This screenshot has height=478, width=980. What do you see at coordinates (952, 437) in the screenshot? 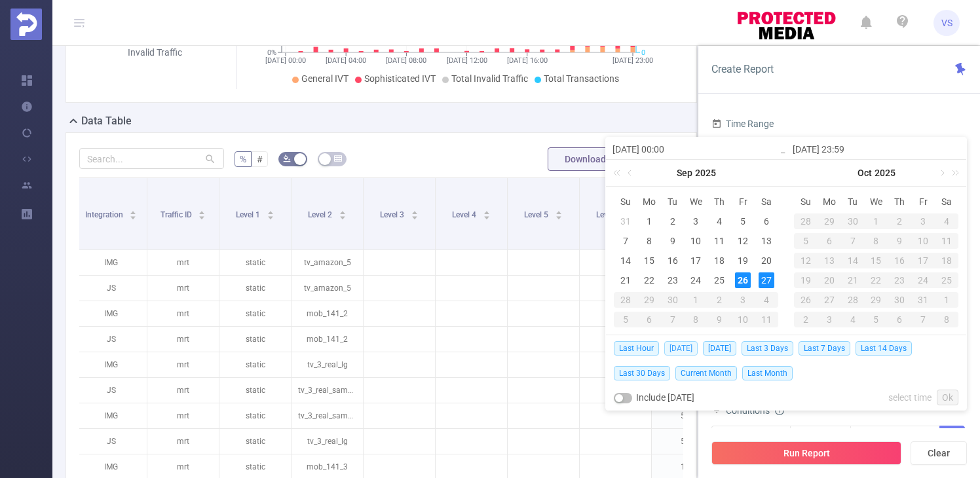
I see `button: Add` at bounding box center [952, 437].